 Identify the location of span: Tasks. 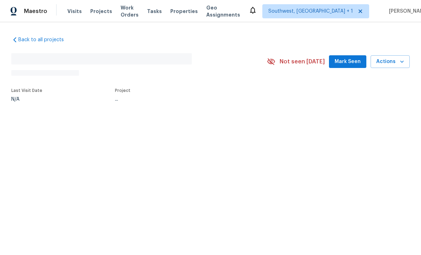
(154, 11).